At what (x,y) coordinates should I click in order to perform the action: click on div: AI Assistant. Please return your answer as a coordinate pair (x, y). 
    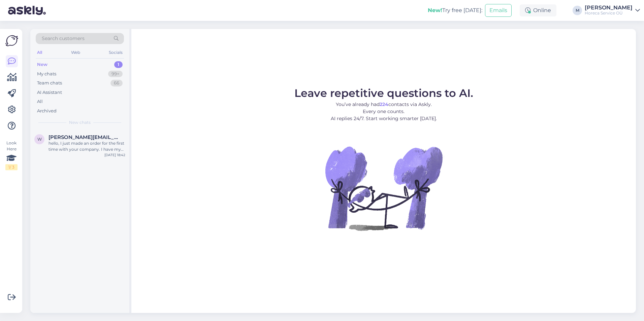
    Looking at the image, I should click on (50, 93).